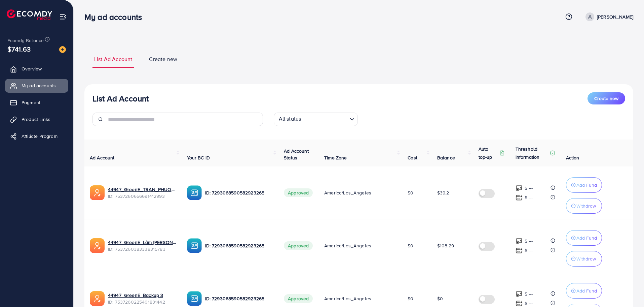  I want to click on span: Balance, so click(446, 158).